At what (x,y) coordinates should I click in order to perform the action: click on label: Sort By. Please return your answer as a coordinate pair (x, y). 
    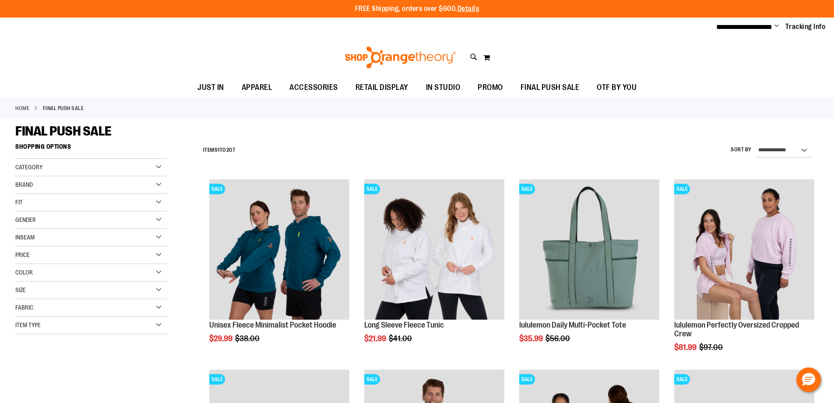
    Looking at the image, I should click on (742, 149).